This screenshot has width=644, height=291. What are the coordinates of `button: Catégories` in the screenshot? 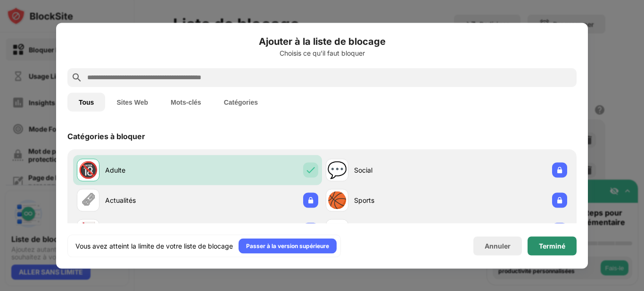 It's located at (241, 102).